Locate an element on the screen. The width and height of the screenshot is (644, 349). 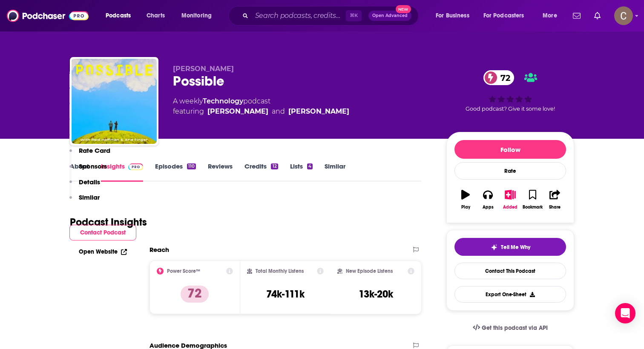
span: Podcasts is located at coordinates (118, 15).